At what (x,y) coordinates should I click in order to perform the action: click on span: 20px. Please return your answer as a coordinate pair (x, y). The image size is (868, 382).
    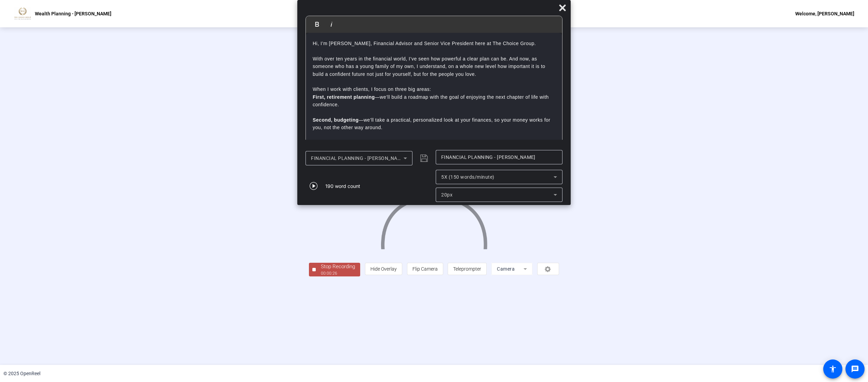
    Looking at the image, I should click on (447, 195).